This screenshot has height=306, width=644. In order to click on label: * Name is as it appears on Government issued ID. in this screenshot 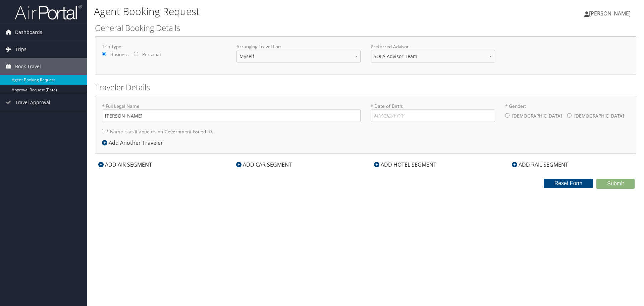, I will do `click(158, 132)`.